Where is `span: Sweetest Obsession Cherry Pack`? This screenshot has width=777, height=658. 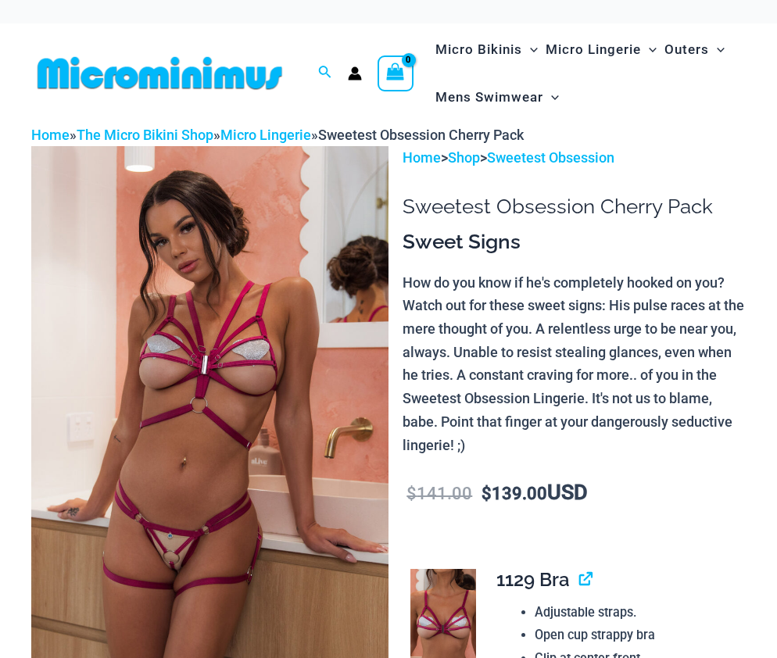 span: Sweetest Obsession Cherry Pack is located at coordinates (421, 134).